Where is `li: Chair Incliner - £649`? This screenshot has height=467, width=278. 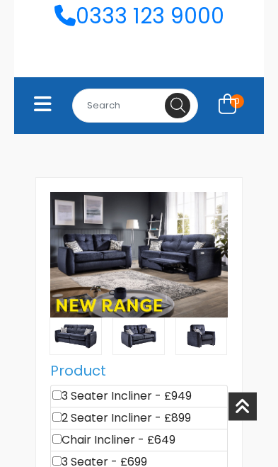
li: Chair Incliner - £649 is located at coordinates (139, 440).